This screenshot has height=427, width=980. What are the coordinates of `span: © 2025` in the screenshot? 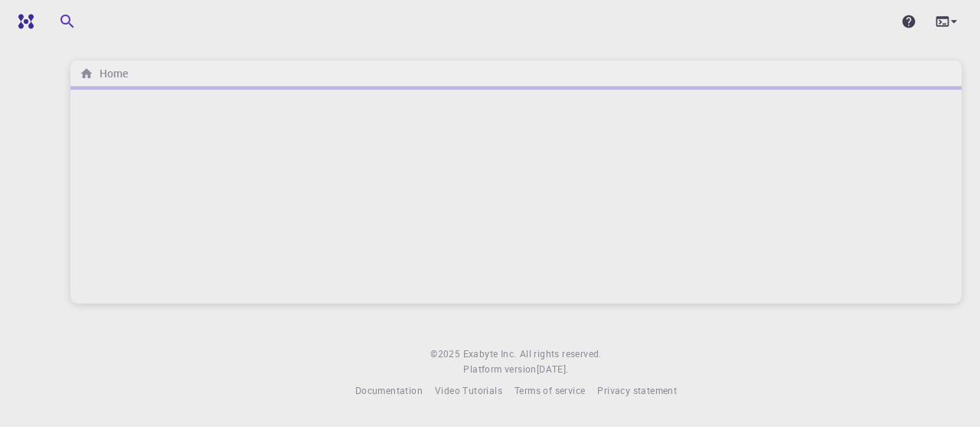 It's located at (447, 354).